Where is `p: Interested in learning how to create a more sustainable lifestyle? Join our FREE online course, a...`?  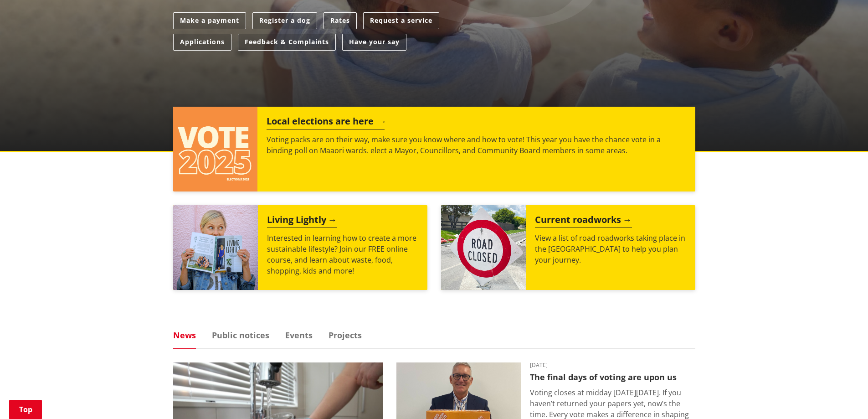
p: Interested in learning how to create a more sustainable lifestyle? Join our FREE online course, a... is located at coordinates (342, 255).